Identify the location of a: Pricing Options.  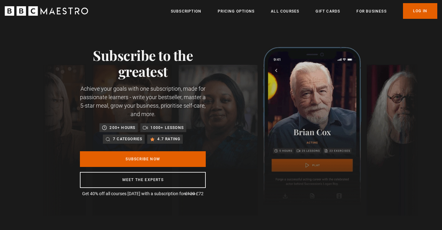
(236, 11).